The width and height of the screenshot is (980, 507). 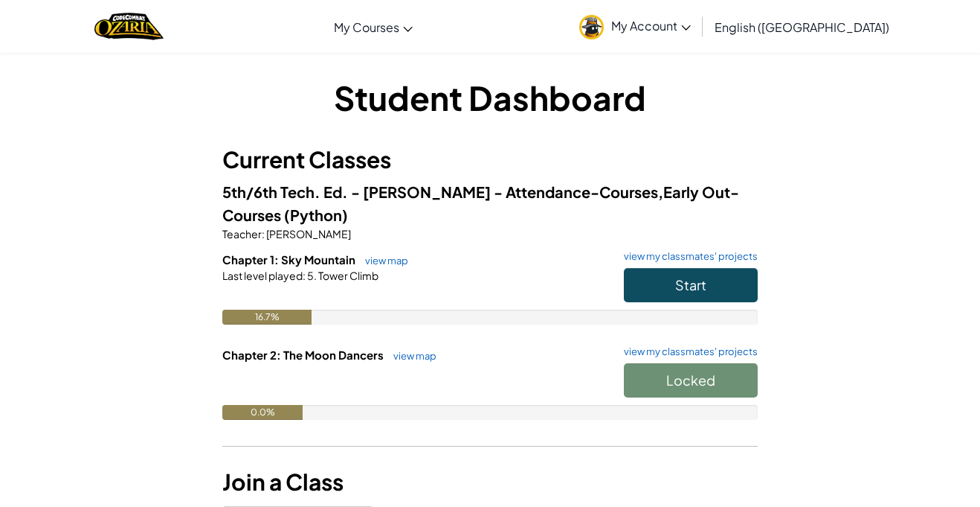 What do you see at coordinates (304, 354) in the screenshot?
I see `span: Chapter 2: The Moon Dancers` at bounding box center [304, 354].